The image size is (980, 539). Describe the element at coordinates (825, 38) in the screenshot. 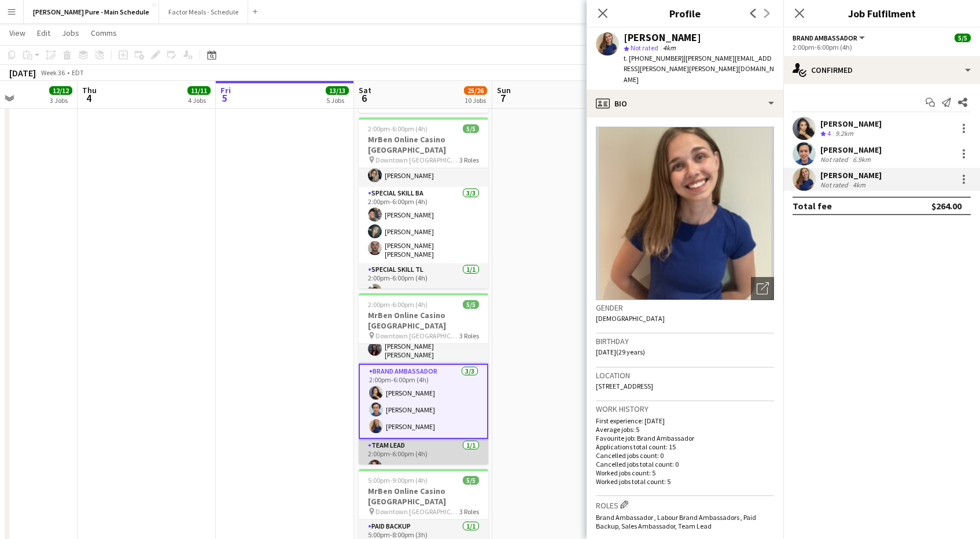

I see `span: Brand Ambassador` at that location.